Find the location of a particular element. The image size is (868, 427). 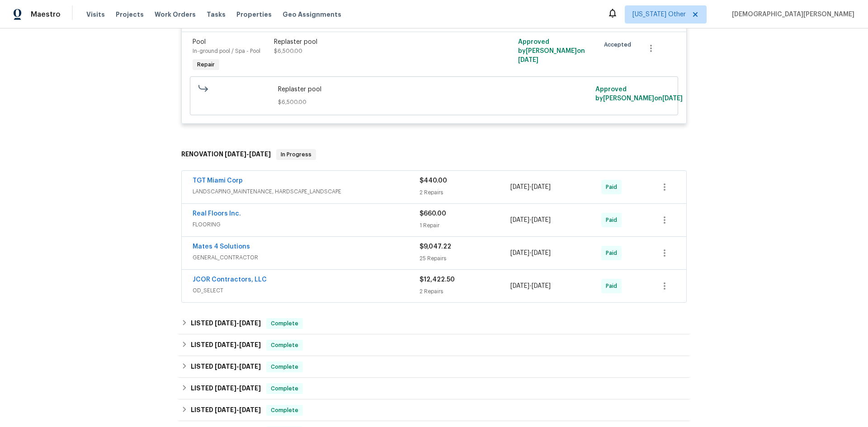

span: $12,422.50 is located at coordinates (438, 280).